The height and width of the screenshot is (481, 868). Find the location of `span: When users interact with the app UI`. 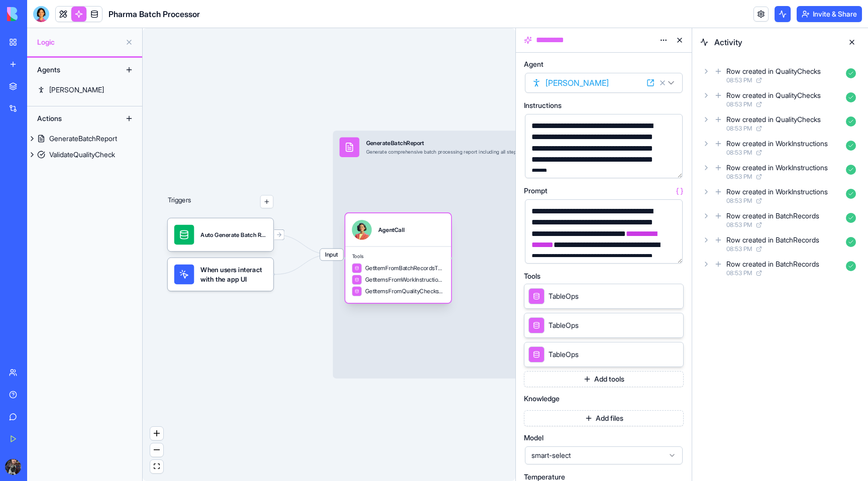

span: When users interact with the app UI is located at coordinates (233, 274).